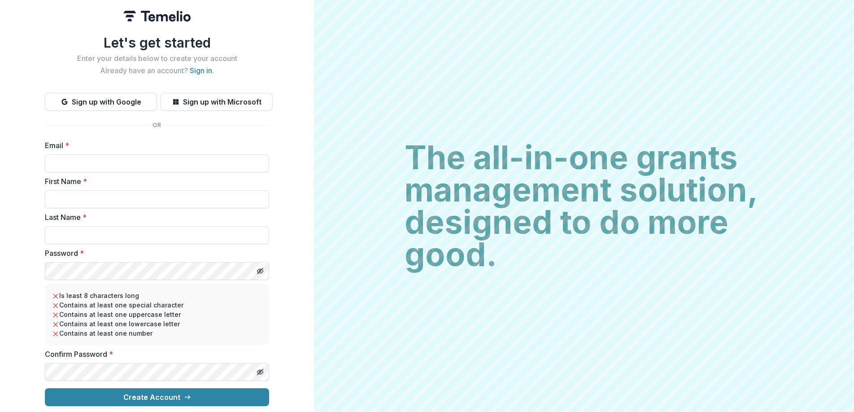  Describe the element at coordinates (154, 354) in the screenshot. I see `label: Confirm Password` at that location.